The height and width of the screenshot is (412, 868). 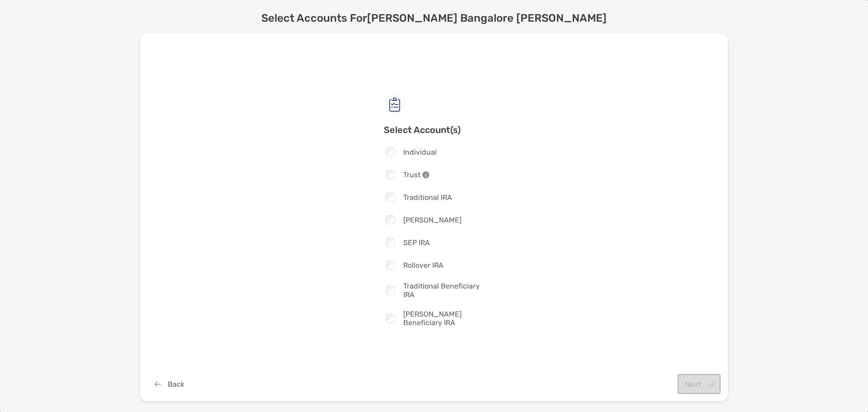 I want to click on span: Traditional Beneficiary IRA, so click(x=443, y=291).